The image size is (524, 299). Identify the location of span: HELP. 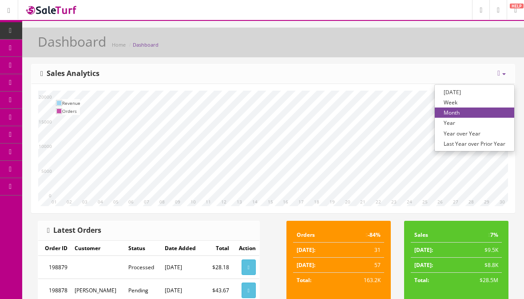
(516, 6).